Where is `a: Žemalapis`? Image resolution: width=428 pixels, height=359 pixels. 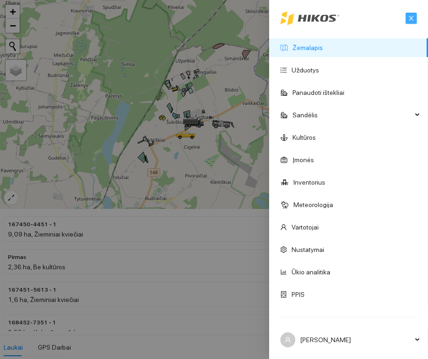
a: Žemalapis is located at coordinates (307, 48).